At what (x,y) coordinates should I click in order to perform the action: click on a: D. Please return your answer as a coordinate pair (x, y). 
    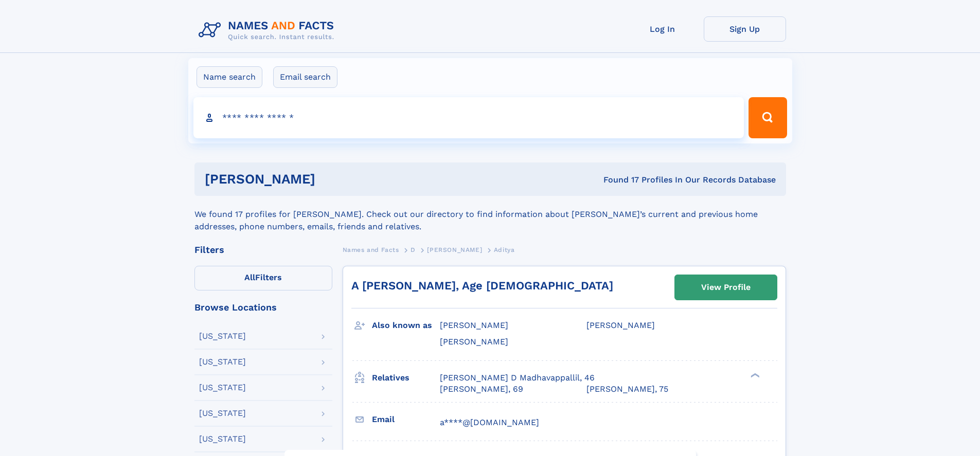
    Looking at the image, I should click on (413, 249).